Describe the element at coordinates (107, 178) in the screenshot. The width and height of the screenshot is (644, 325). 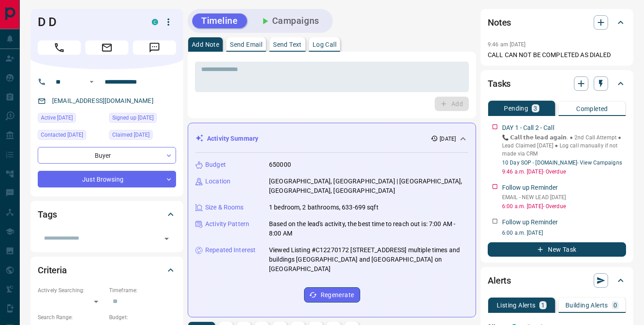
I see `div: Just Browsing` at that location.